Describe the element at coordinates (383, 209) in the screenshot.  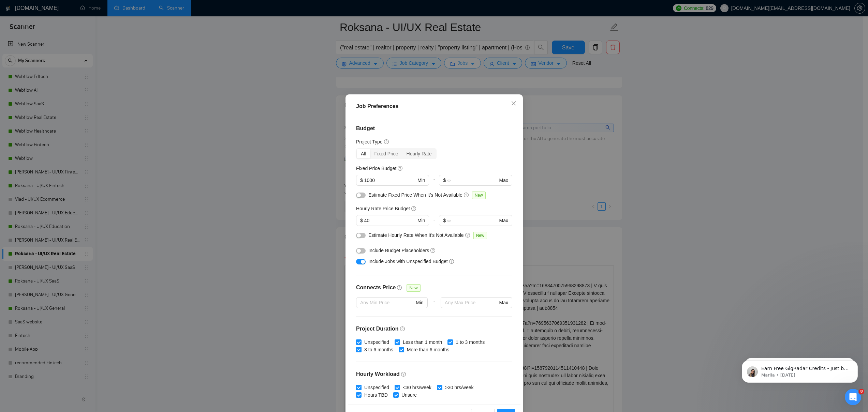
I see `h5: Hourly Rate Price Budget` at that location.